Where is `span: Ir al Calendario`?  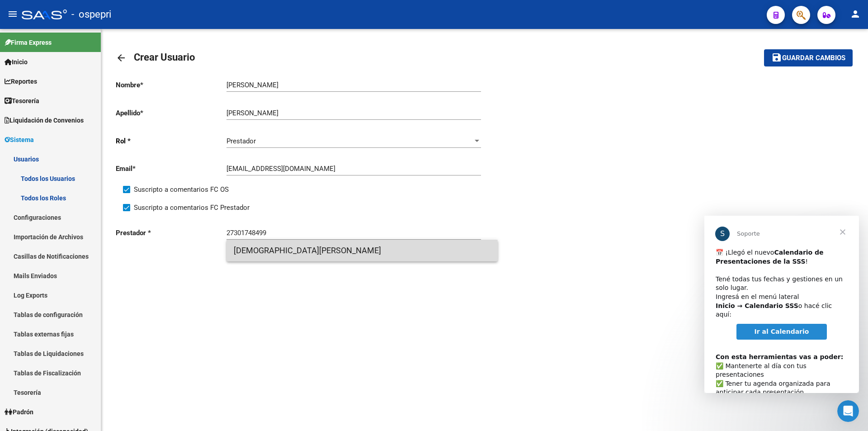
span: Ir al Calendario is located at coordinates (77, 115).